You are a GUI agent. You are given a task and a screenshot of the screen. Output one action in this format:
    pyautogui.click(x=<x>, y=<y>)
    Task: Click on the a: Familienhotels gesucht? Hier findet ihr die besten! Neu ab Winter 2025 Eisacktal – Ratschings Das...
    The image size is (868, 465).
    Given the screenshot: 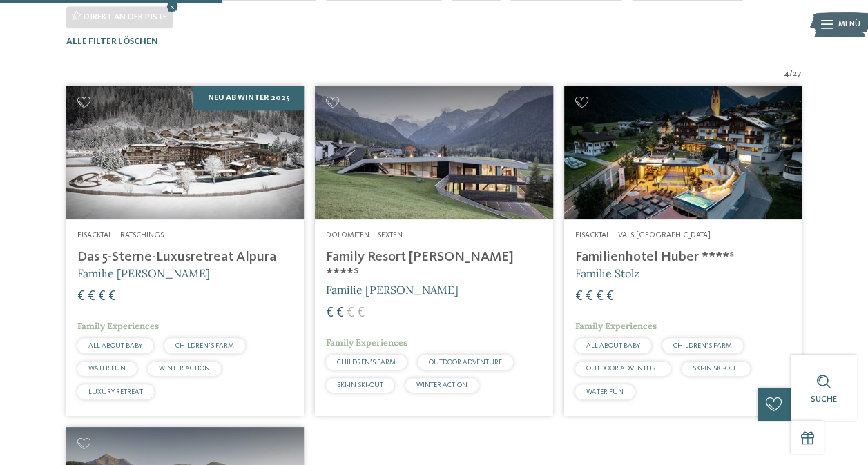 What is the action you would take?
    pyautogui.click(x=185, y=251)
    